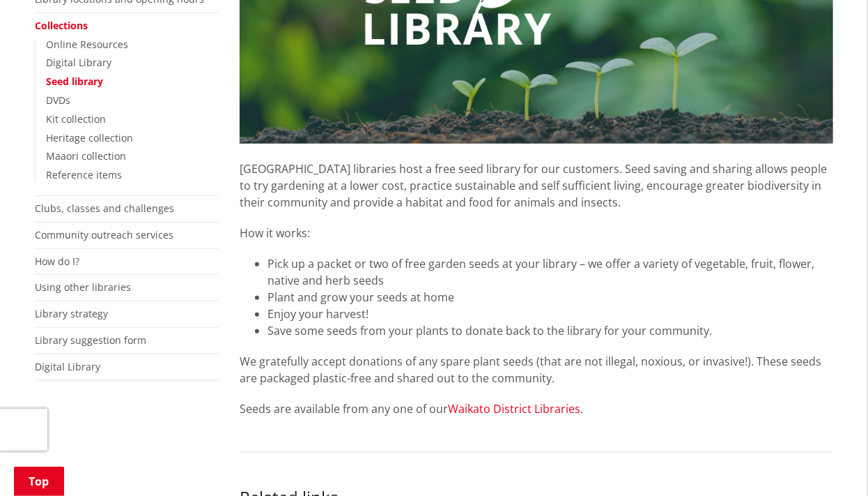 Image resolution: width=868 pixels, height=496 pixels. Describe the element at coordinates (89, 137) in the screenshot. I see `a: Heritage collection` at that location.